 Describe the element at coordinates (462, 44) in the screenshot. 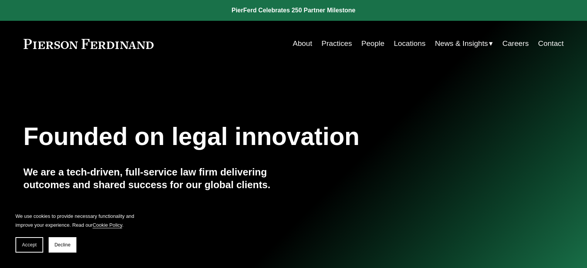

I see `span: News & Insights` at that location.